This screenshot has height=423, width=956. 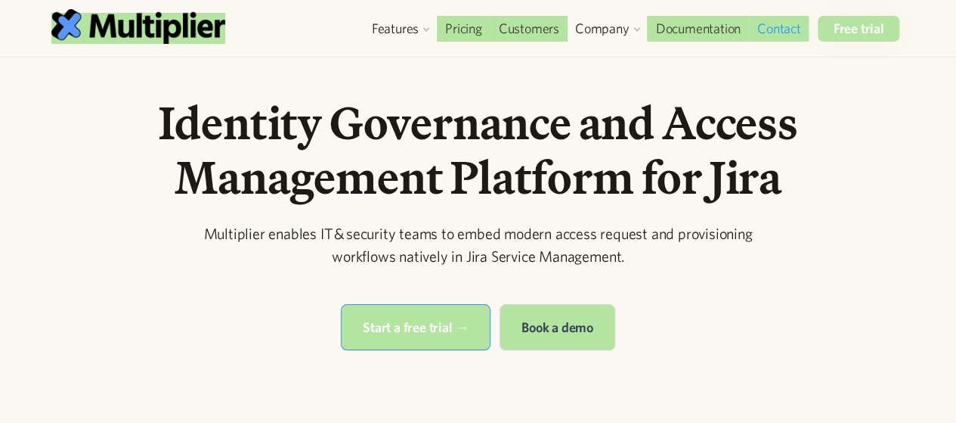 I want to click on a: Start a free trial →, so click(x=416, y=327).